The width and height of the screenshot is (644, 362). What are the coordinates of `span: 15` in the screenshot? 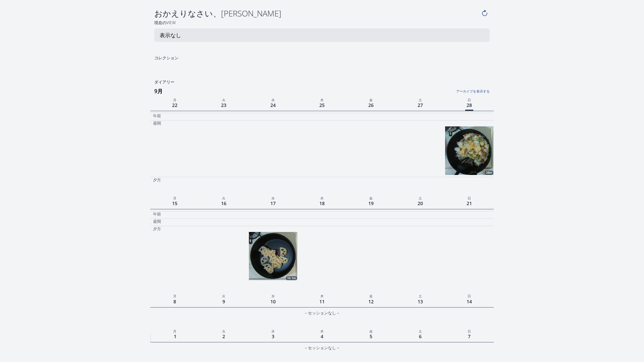 It's located at (175, 203).